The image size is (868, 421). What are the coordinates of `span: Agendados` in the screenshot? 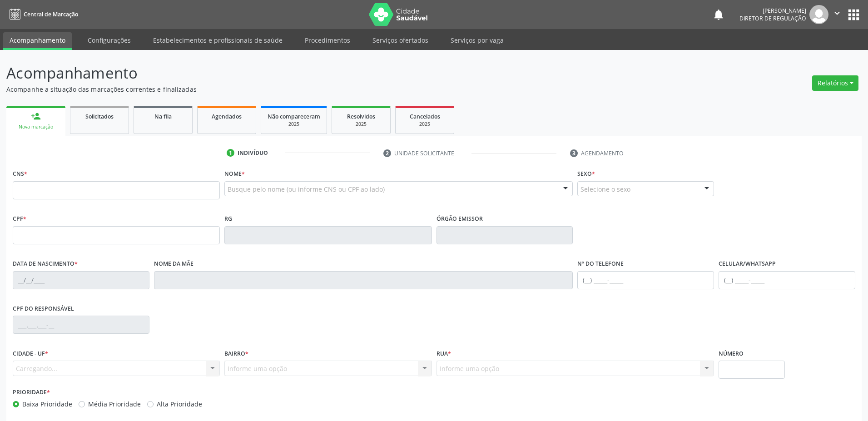 It's located at (227, 117).